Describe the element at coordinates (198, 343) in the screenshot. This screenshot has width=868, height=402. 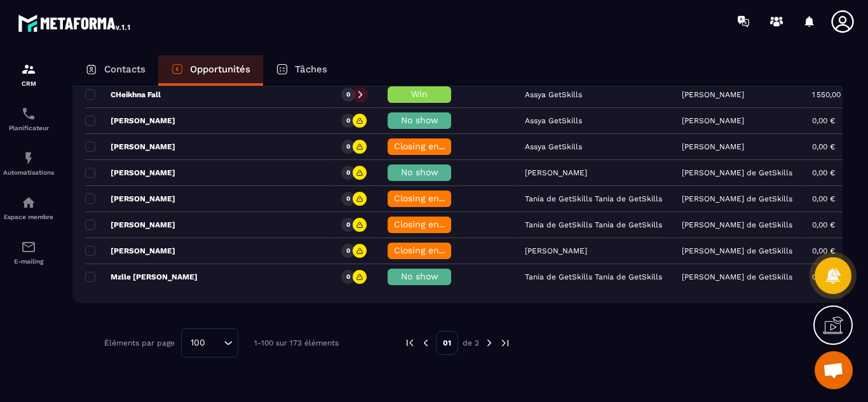
I see `span: 100` at that location.